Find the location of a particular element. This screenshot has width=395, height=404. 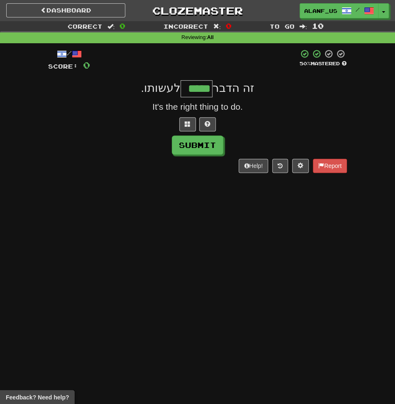

span: 50 % is located at coordinates (305, 63).